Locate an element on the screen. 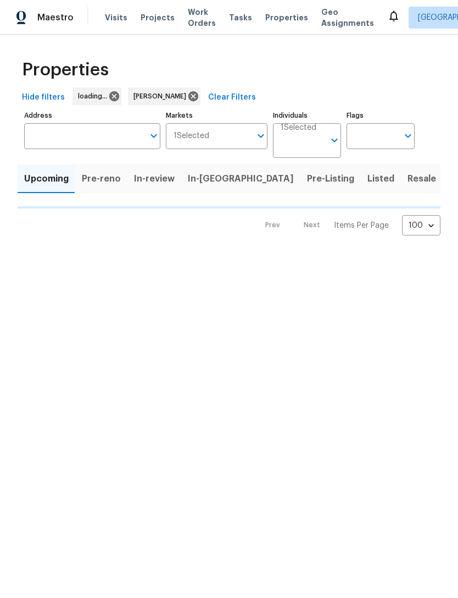 The image size is (458, 598). span: Resale is located at coordinates (422, 179).